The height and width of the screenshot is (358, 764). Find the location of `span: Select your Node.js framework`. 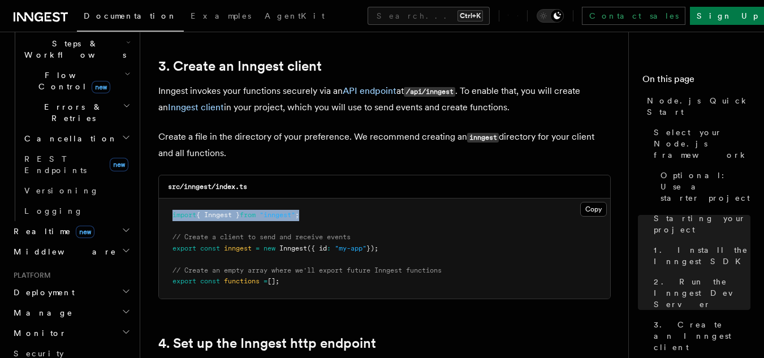

span: Select your Node.js framework is located at coordinates (702, 144).